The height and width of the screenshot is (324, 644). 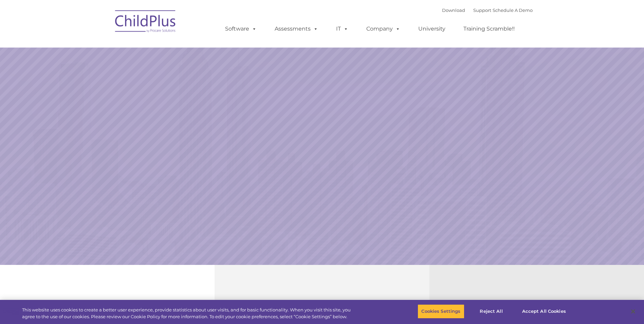 What do you see at coordinates (343, 28) in the screenshot?
I see `a: IT` at bounding box center [343, 28].